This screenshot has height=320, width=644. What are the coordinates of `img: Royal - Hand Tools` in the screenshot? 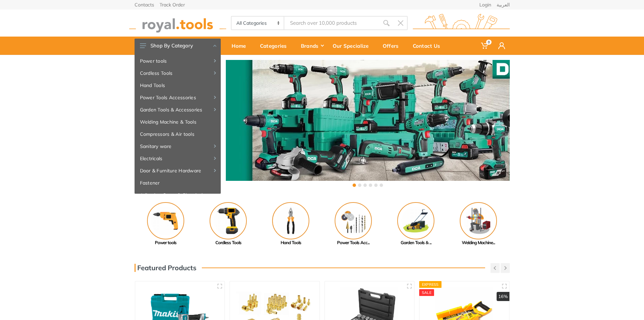 It's located at (291, 221).